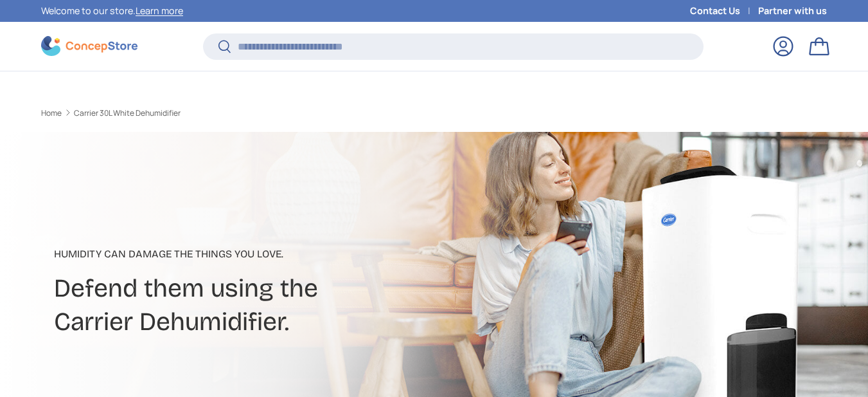 The width and height of the screenshot is (868, 397). What do you see at coordinates (89, 46) in the screenshot?
I see `img: ConcepStore` at bounding box center [89, 46].